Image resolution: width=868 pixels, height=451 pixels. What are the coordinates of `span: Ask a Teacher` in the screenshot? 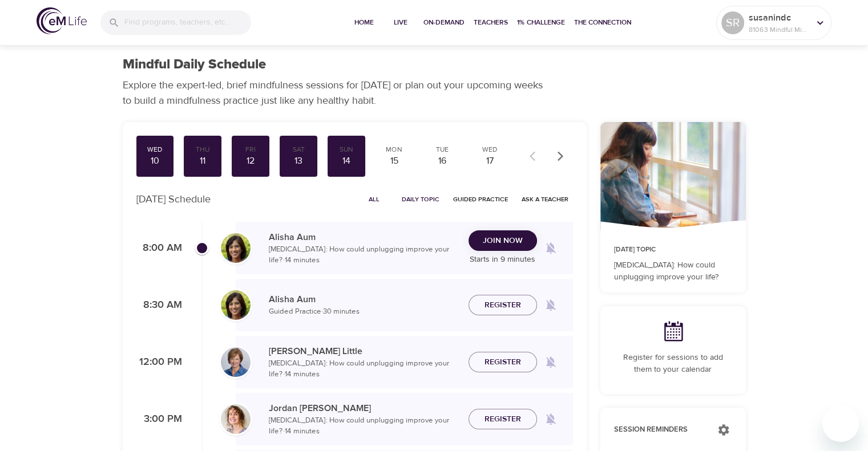 It's located at (545, 199).